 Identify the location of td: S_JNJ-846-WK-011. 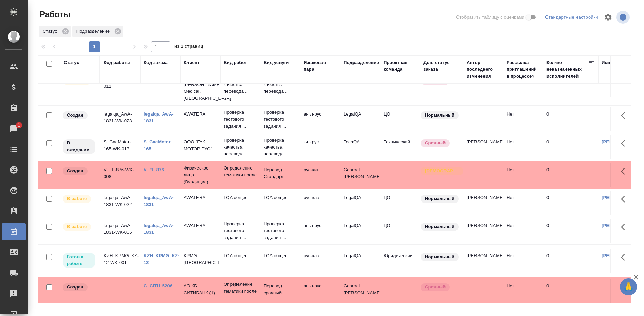
(120, 85).